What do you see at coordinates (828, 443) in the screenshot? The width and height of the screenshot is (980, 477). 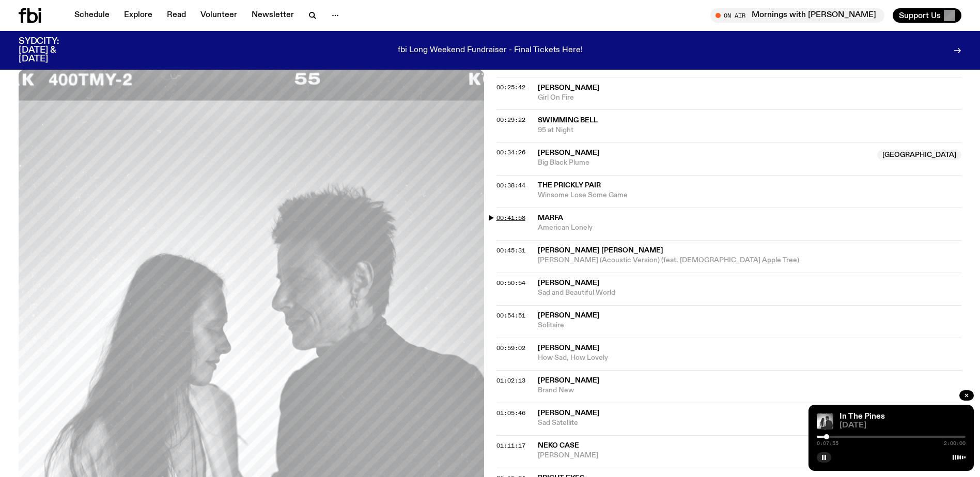 I see `span: 0:07:55` at bounding box center [828, 443].